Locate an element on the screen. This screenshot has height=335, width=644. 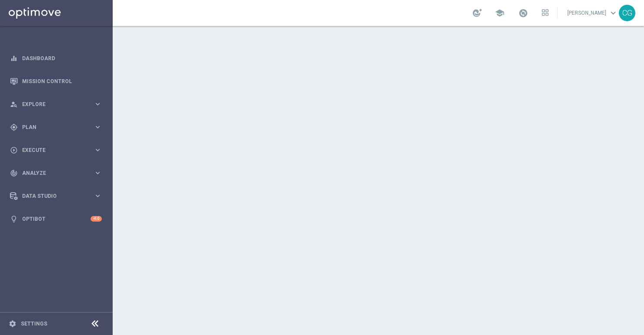
a: Mission Control is located at coordinates (62, 81).